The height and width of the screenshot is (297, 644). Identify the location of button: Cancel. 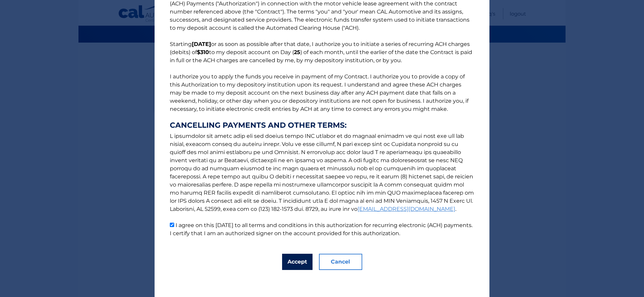
(340, 262).